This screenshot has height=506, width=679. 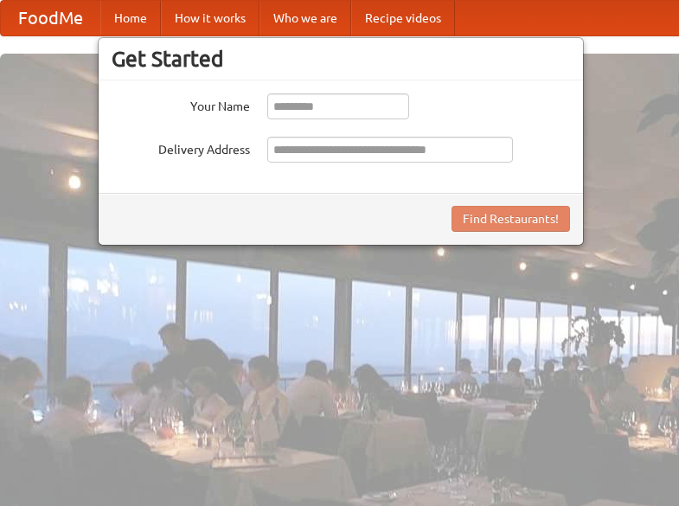 I want to click on label: Delivery Address, so click(x=181, y=147).